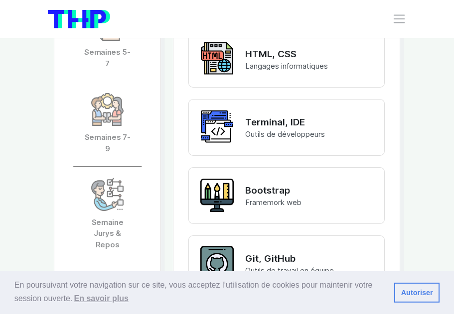  What do you see at coordinates (289, 258) in the screenshot?
I see `p: Git, GitHub` at bounding box center [289, 258].